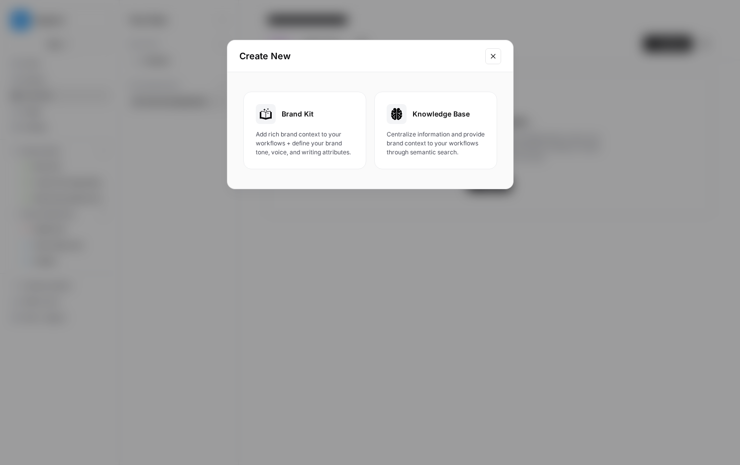 The width and height of the screenshot is (740, 465). What do you see at coordinates (305, 130) in the screenshot?
I see `button: Brand KitAdd rich brand context to your workflows + define your brand tone, voice, and writing at...` at bounding box center [305, 130].